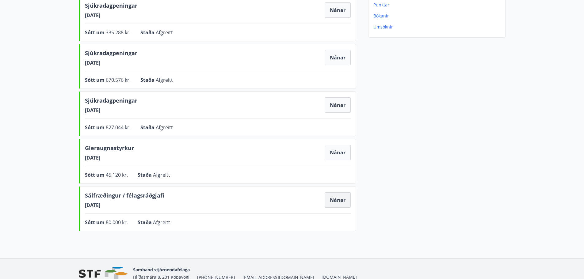  I want to click on p: Punktar, so click(438, 5).